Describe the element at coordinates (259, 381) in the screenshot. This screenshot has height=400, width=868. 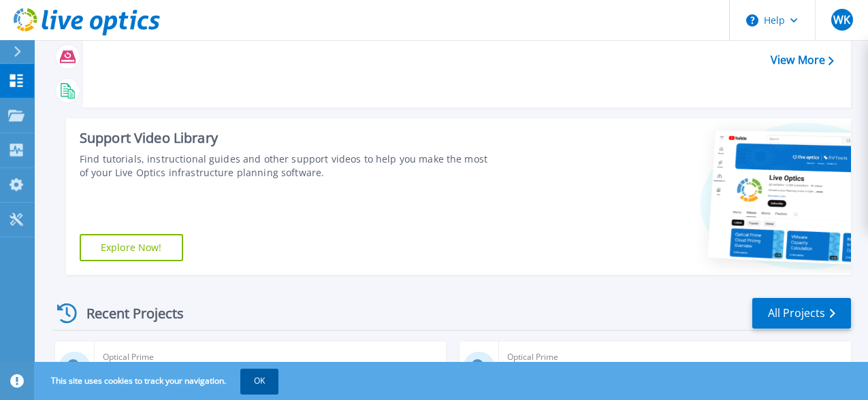
I see `button: OK` at that location.